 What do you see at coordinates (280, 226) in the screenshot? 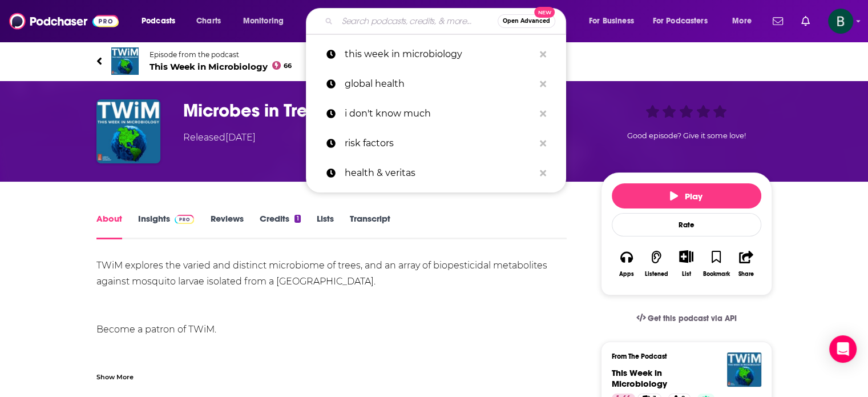
I see `a: Credits1` at bounding box center [280, 226].